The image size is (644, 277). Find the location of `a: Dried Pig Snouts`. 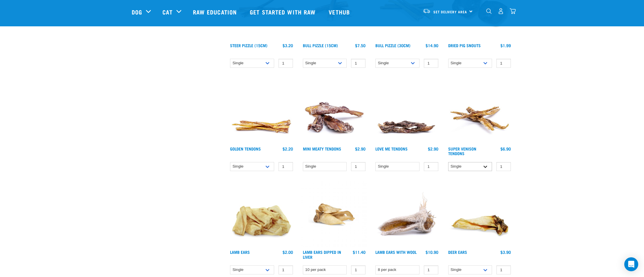

a: Dried Pig Snouts is located at coordinates (465, 45).